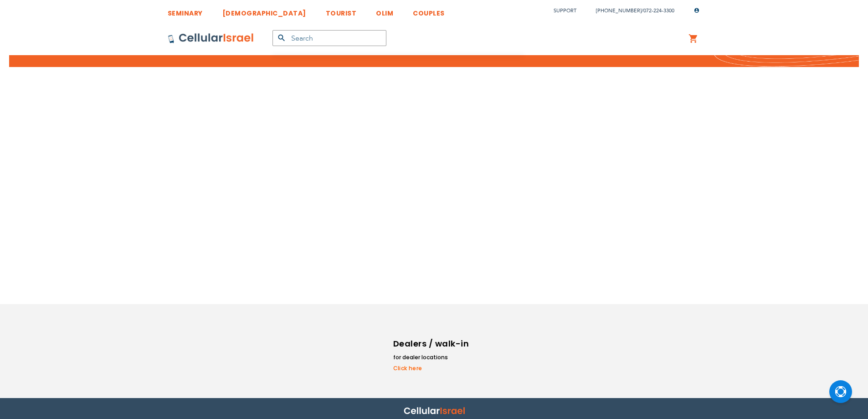 This screenshot has width=868, height=419. I want to click on a: SEMINARY, so click(185, 10).